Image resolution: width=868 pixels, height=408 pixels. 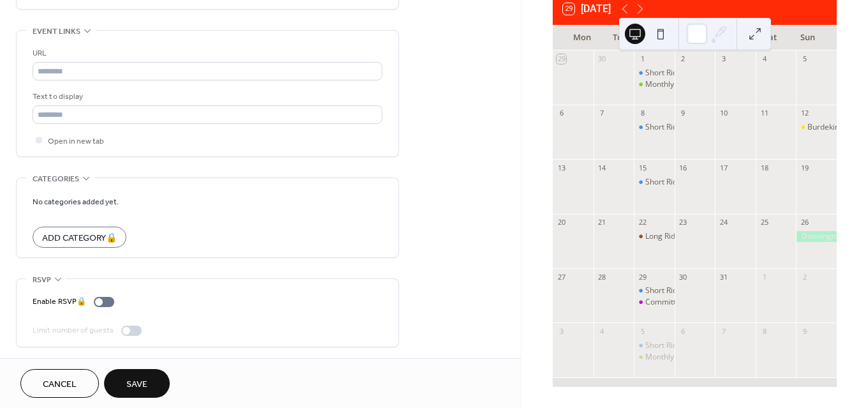 I want to click on span: Cancel, so click(x=59, y=384).